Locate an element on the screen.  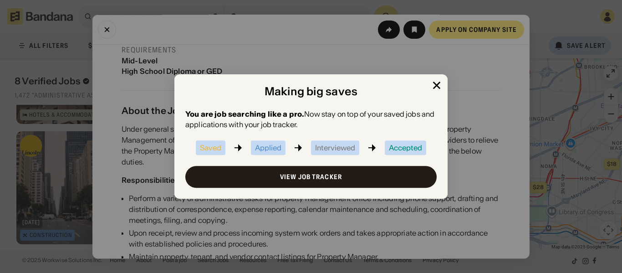
div: View job tracker is located at coordinates (311, 177).